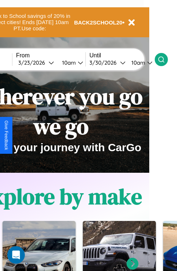 The image size is (177, 271). I want to click on b: BACK2SCHOOL20, so click(98, 22).